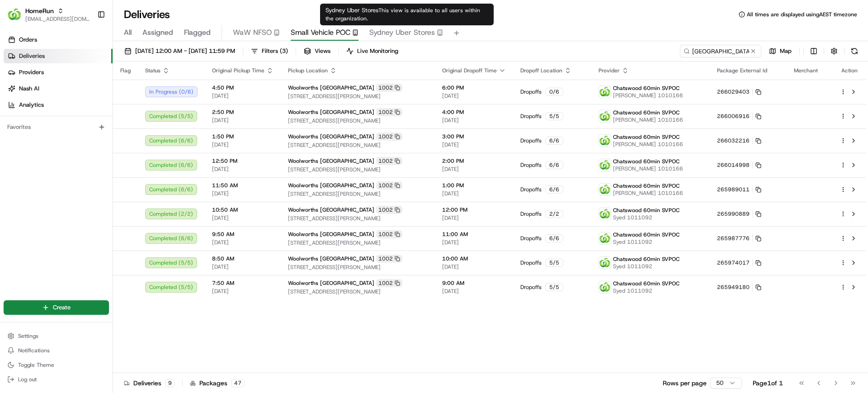  Describe the element at coordinates (58, 72) in the screenshot. I see `a: Providers` at that location.